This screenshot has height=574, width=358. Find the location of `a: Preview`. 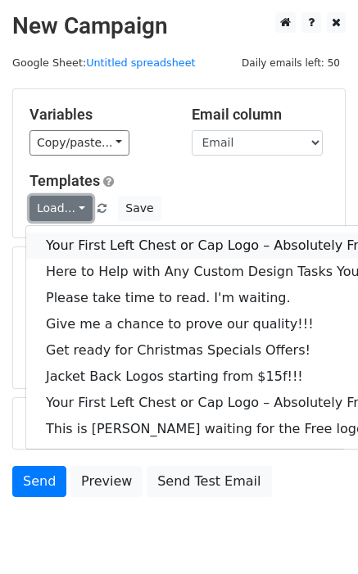

a: Preview is located at coordinates (106, 482).